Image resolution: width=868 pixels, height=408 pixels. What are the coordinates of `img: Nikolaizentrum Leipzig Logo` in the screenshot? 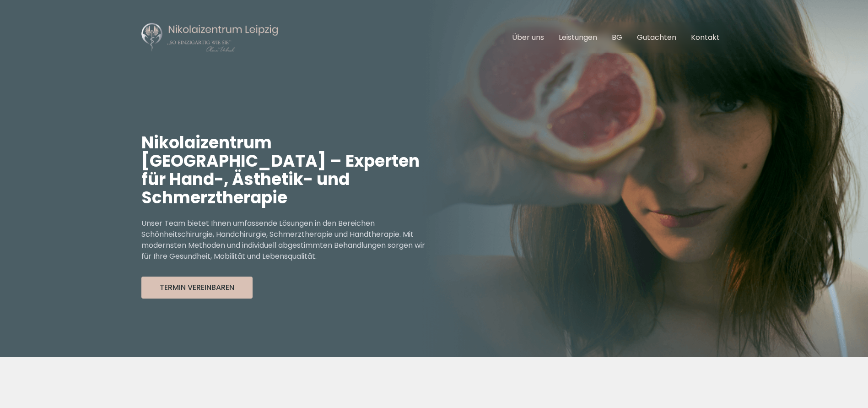 It's located at (210, 38).